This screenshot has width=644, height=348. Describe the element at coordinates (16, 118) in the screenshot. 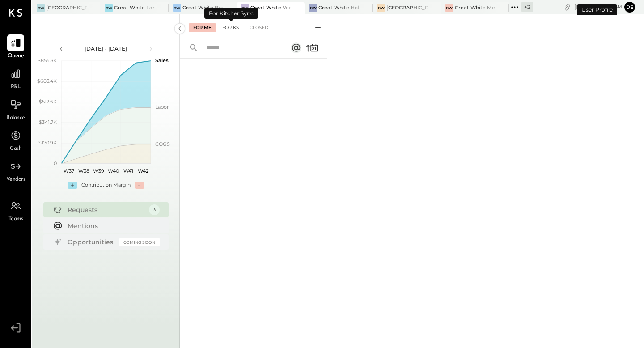

I see `span: Balance` at that location.